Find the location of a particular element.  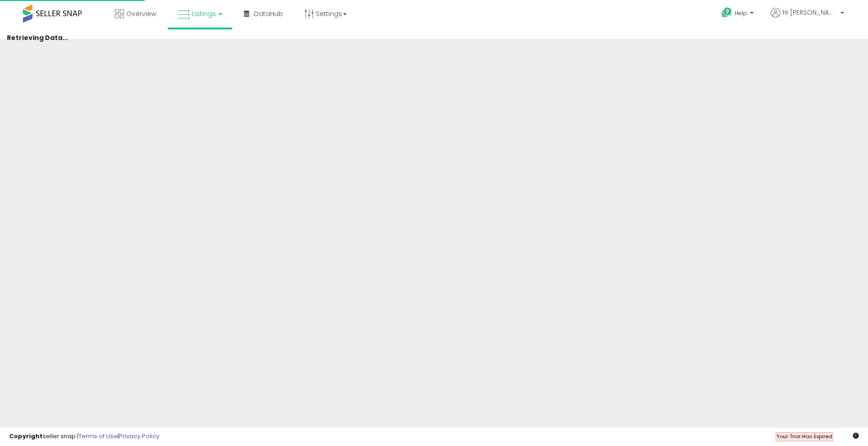

h4: Retrieving Data... is located at coordinates (434, 38).